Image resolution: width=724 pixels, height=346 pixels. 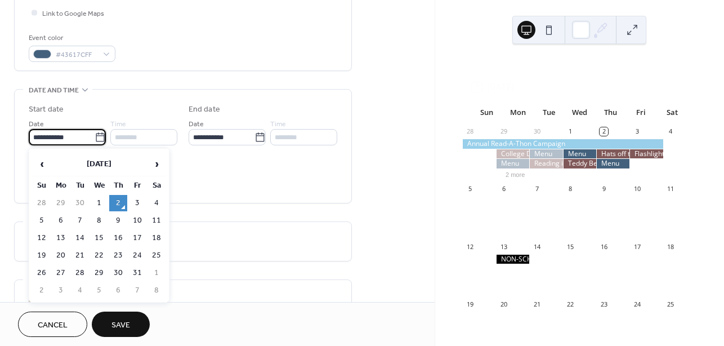 I want to click on td: 12, so click(x=42, y=238).